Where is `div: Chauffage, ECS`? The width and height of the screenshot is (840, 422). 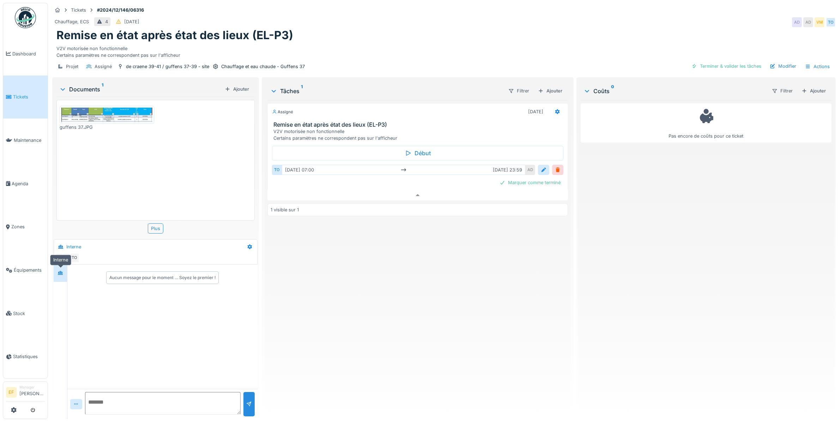
div: Chauffage, ECS is located at coordinates (72, 22).